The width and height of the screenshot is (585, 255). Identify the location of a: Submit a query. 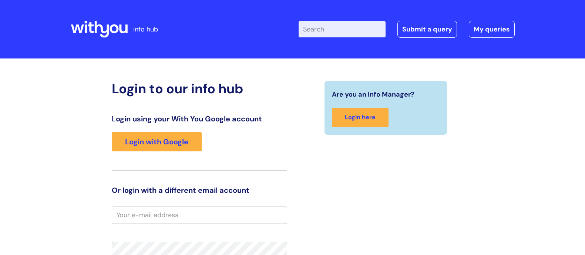
(427, 29).